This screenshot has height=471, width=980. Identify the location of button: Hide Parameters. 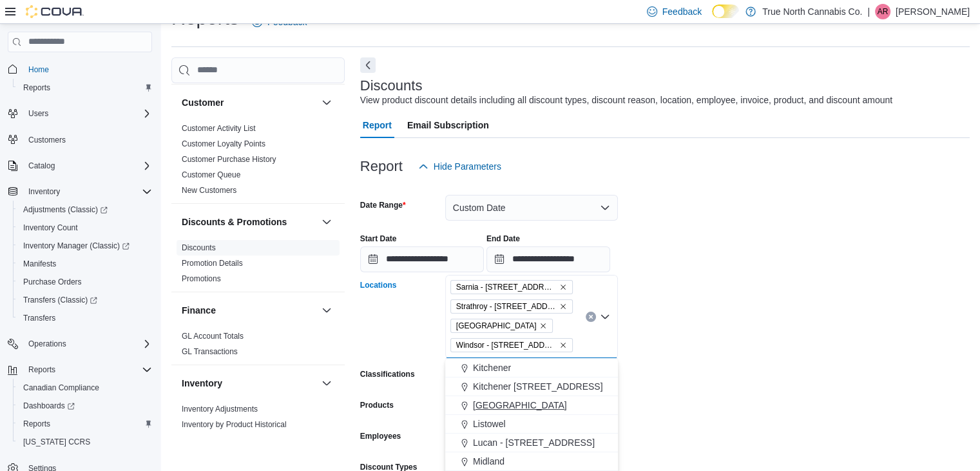
(460, 166).